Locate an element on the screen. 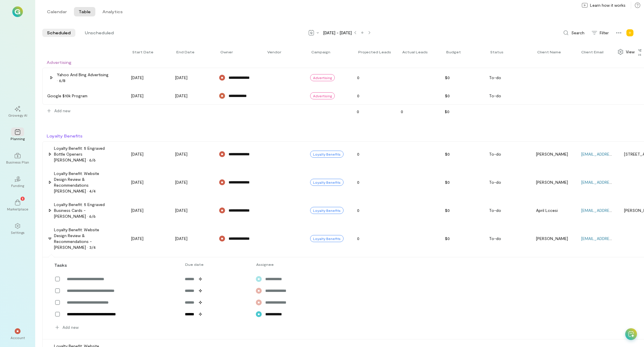 This screenshot has width=644, height=347. a: Planning is located at coordinates (18, 135).